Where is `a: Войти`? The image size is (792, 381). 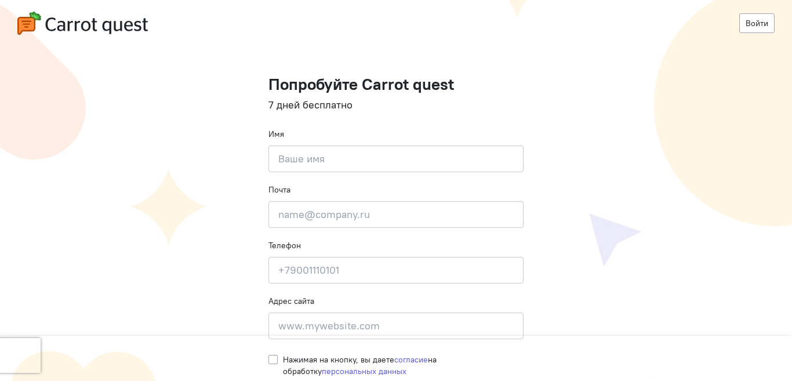
a: Войти is located at coordinates (757, 23).